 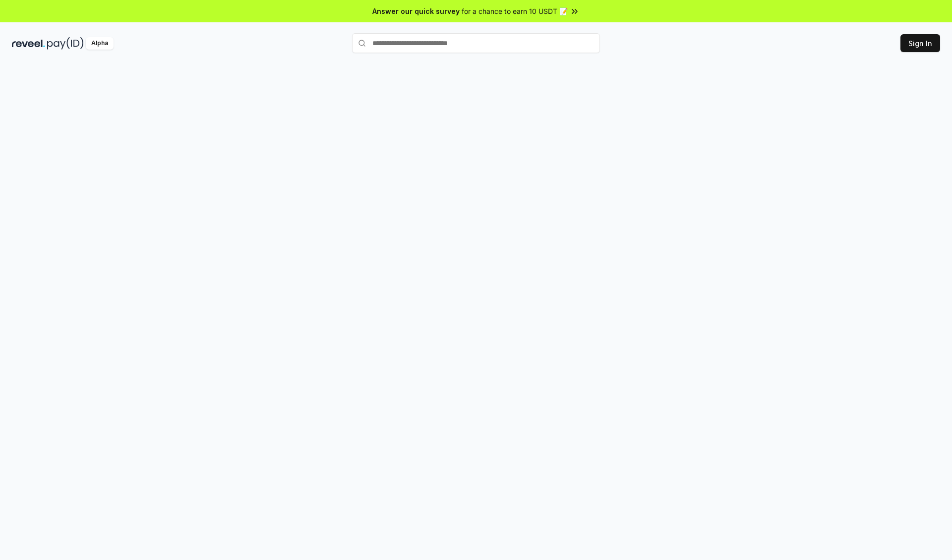 What do you see at coordinates (515, 11) in the screenshot?
I see `span: for a chance to earn 10 USDT 📝` at bounding box center [515, 11].